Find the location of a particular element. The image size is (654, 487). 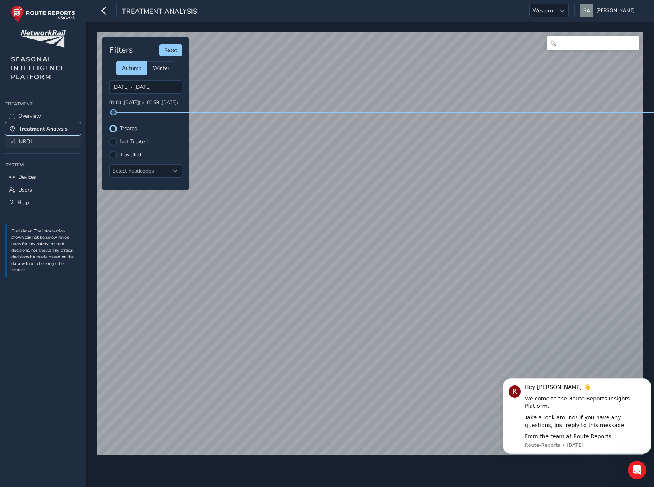

span: Winter is located at coordinates (161, 68).